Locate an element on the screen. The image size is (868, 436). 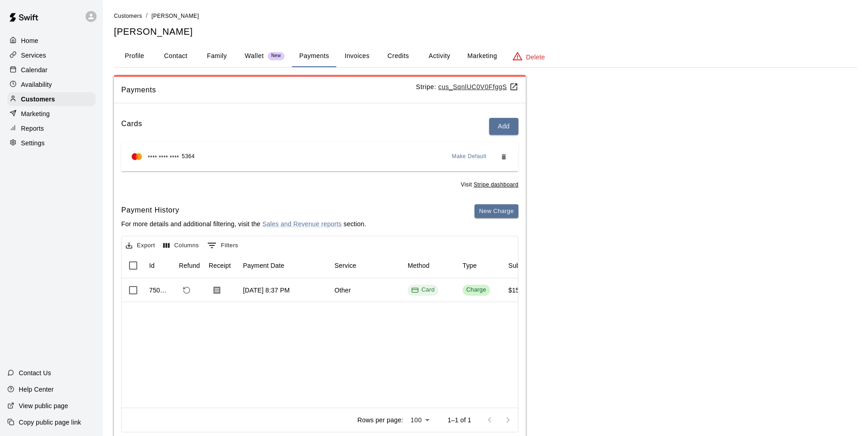
div: basic tabs example is located at coordinates (486, 56).